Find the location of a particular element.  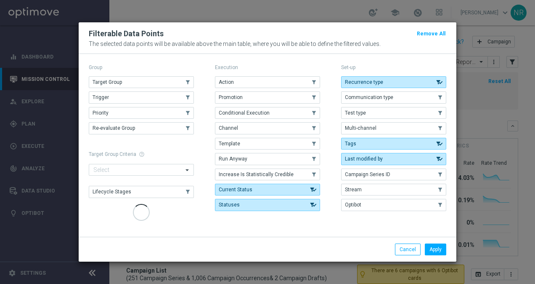

span: Template is located at coordinates (229, 143).